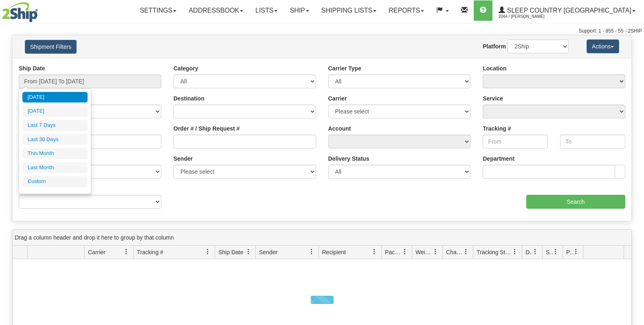  What do you see at coordinates (466, 252) in the screenshot?
I see `a: Charge filter column settings` at bounding box center [466, 252].